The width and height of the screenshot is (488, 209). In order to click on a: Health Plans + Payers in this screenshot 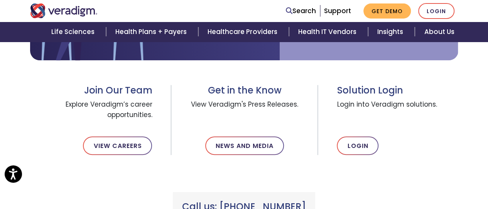, I will do `click(152, 32)`.